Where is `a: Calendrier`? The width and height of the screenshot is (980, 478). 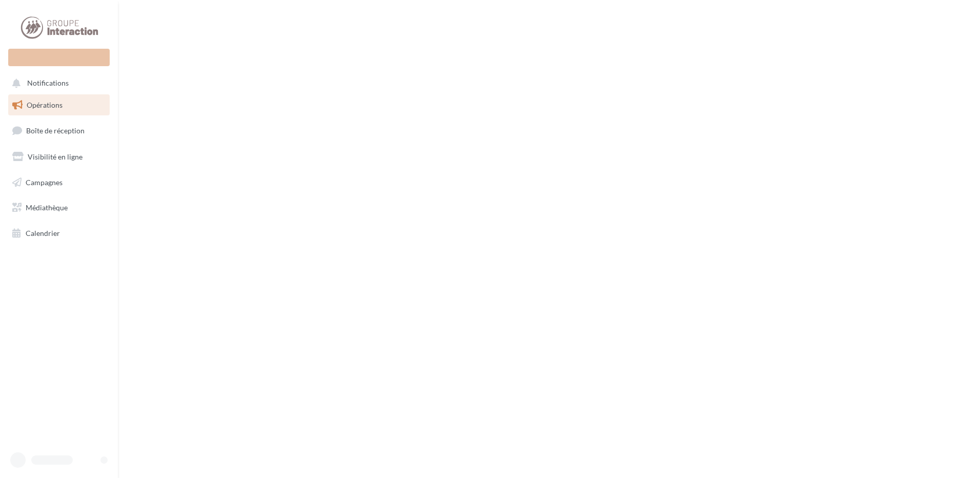
a: Calendrier is located at coordinates (59, 233).